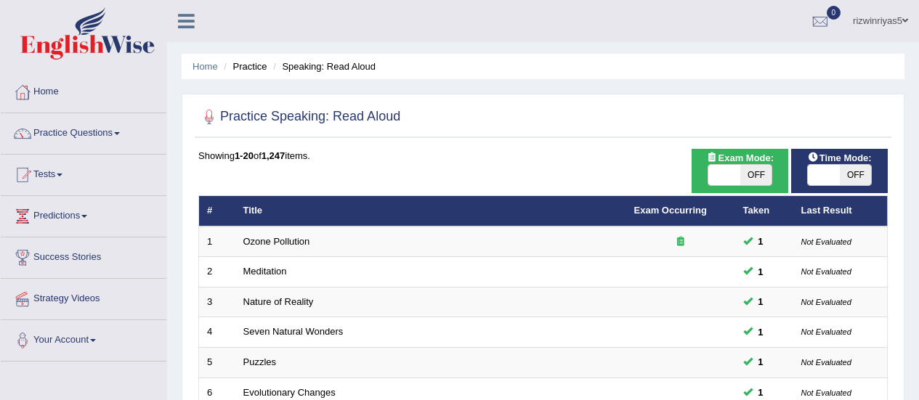 The height and width of the screenshot is (400, 919). I want to click on td: 2, so click(217, 272).